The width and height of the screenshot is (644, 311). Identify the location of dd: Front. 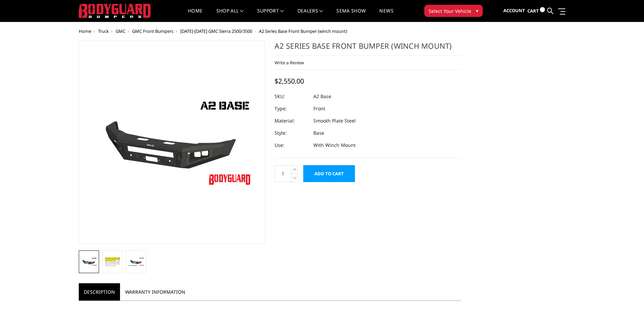
(319, 109).